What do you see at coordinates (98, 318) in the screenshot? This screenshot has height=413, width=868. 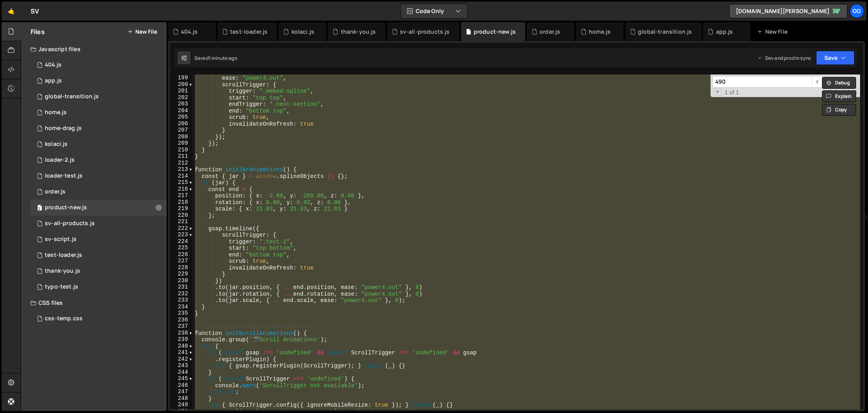 I see `div: 14248/38037.css` at bounding box center [98, 318].